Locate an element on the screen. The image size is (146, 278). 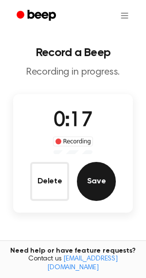
h1: Record a Beep is located at coordinates (73, 53).